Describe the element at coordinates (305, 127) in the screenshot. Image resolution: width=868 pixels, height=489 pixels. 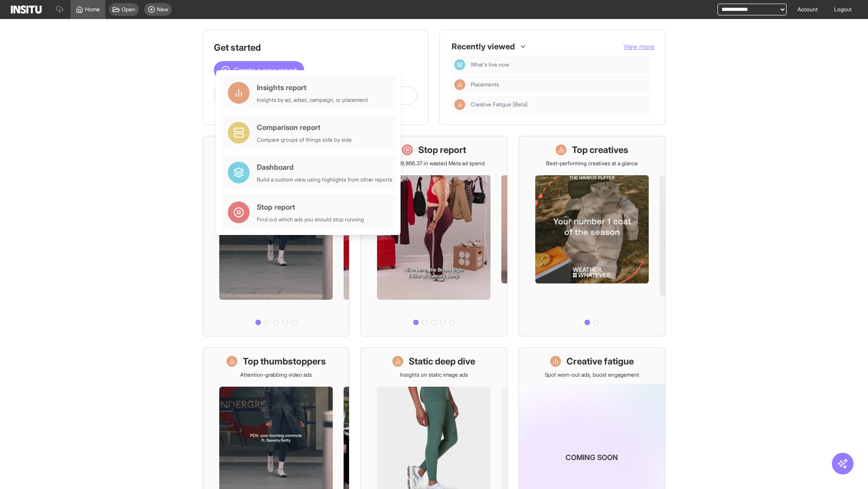
I see `div: Comparison report` at that location.